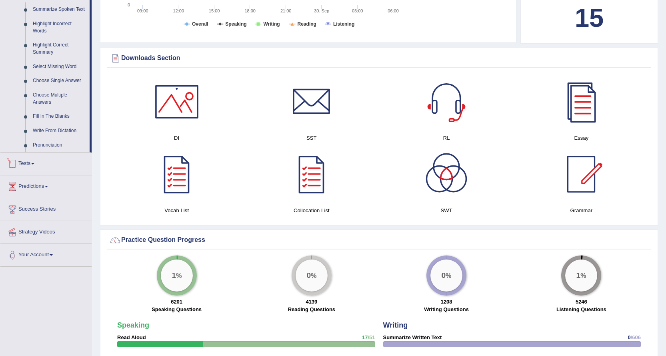 The height and width of the screenshot is (356, 666). I want to click on span: /606, so click(635, 337).